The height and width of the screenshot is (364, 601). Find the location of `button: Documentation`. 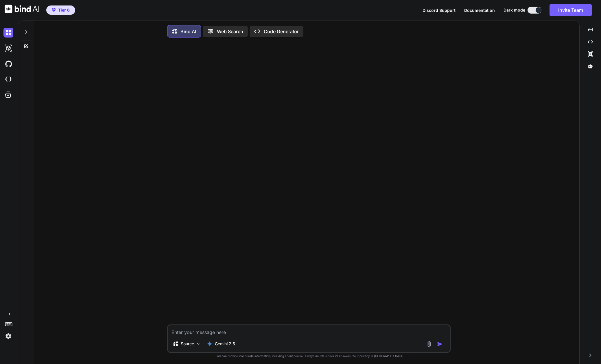

button: Documentation is located at coordinates (479, 10).